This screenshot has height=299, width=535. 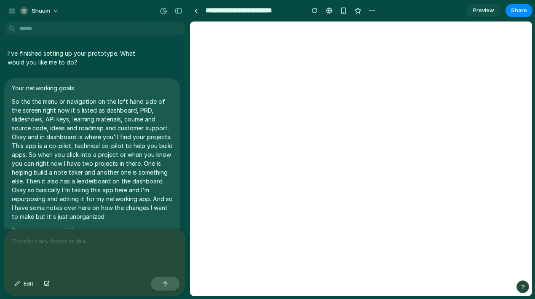 What do you see at coordinates (483, 11) in the screenshot?
I see `span: Preview` at bounding box center [483, 11].